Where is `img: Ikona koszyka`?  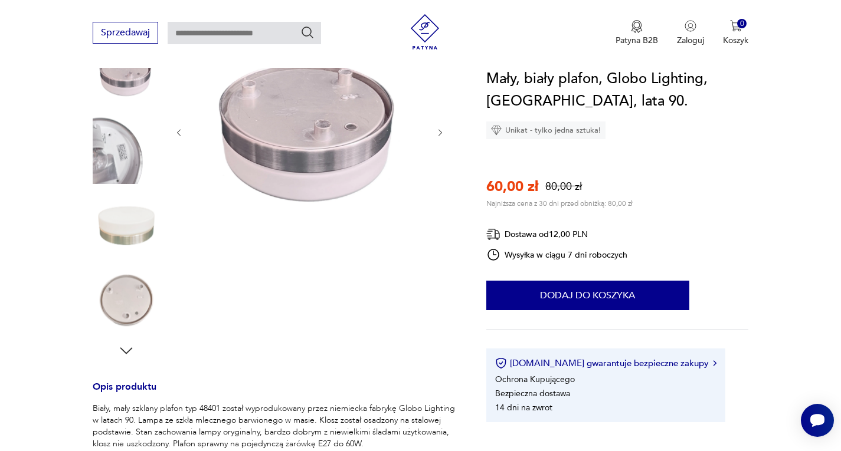 img: Ikona koszyka is located at coordinates (736, 26).